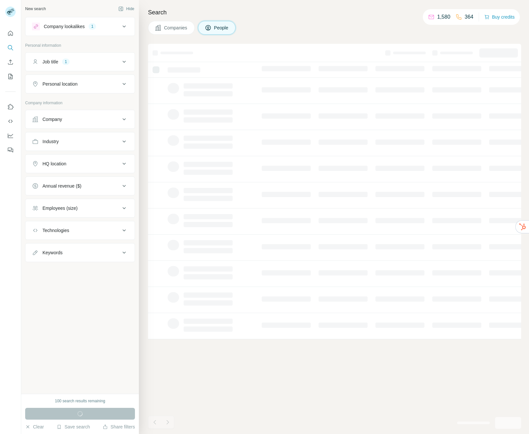  Describe the element at coordinates (64, 26) in the screenshot. I see `div: Company lookalikes` at that location.